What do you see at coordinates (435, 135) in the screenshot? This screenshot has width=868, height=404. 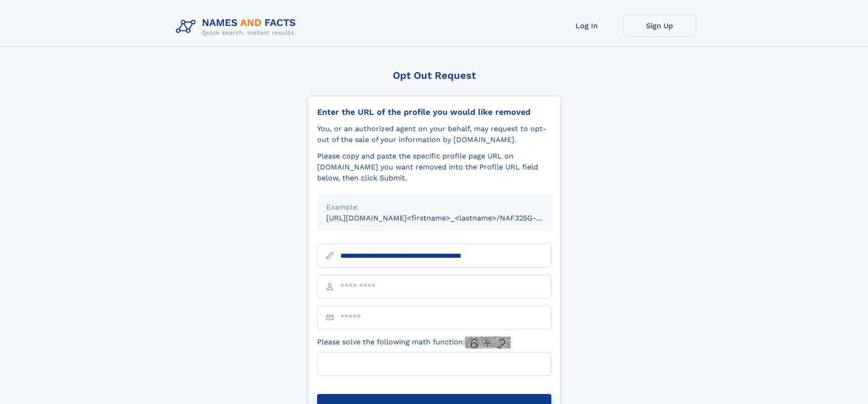 I see `div: You, or an authorized agent on your behalf, may request to opt-out of the sale of your informatio...` at bounding box center [435, 135].